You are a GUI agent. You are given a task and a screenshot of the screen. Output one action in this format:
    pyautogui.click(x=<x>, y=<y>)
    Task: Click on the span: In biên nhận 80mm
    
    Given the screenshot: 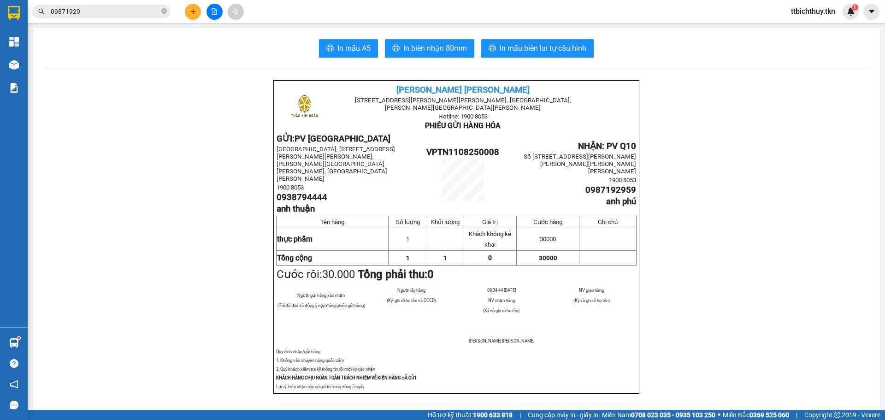 What is the action you would take?
    pyautogui.click(x=435, y=48)
    